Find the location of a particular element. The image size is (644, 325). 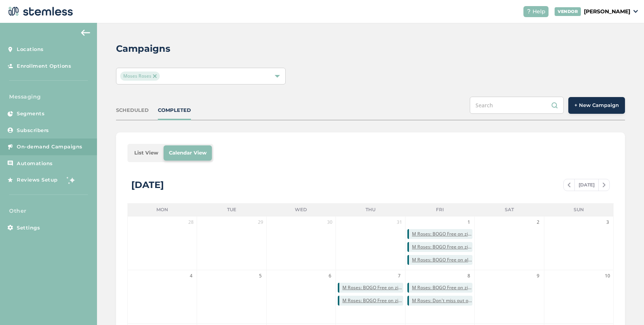

span: 4 is located at coordinates (191, 275).